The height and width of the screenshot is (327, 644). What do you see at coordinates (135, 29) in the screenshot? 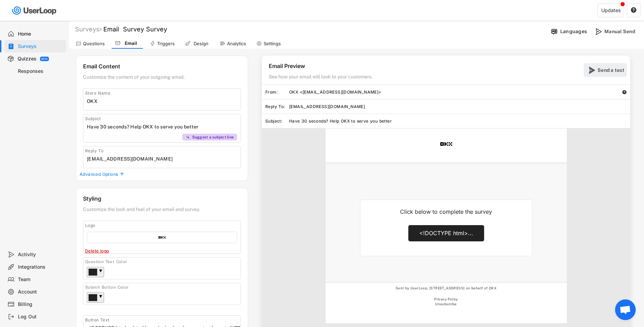
I see `font: Email Survey Survey` at bounding box center [135, 29].